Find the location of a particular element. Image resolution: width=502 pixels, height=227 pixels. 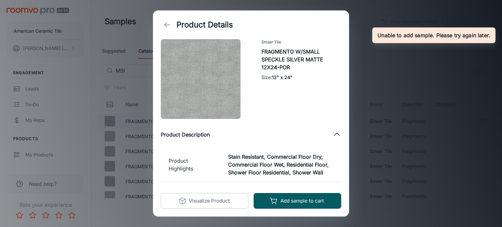

h6: Stain Resistant, Commercial Floor Dry, Commercial Floor Wet, Residential Floor, Shower Floor Resi... is located at coordinates (281, 165).